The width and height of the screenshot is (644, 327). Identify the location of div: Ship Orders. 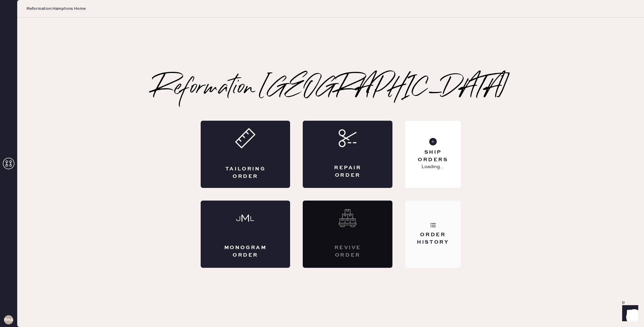
(433, 156).